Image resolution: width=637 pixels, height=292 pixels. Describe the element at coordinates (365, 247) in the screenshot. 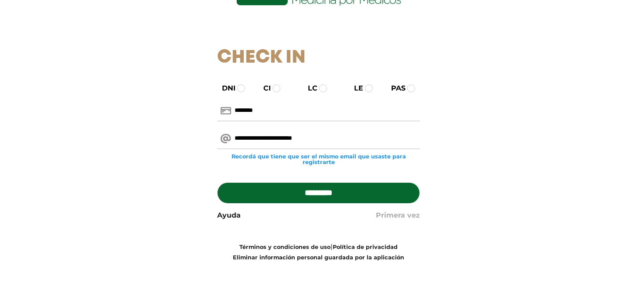

I see `a: Política de privacidad` at that location.